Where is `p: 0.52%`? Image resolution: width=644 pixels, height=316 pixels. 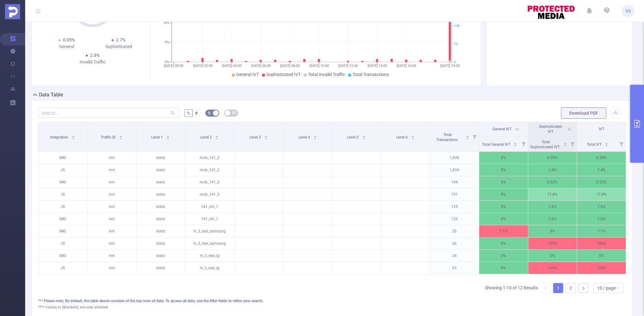
p: 0.52% is located at coordinates (553, 182).